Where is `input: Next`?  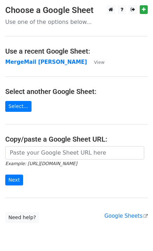 input: Next is located at coordinates (14, 180).